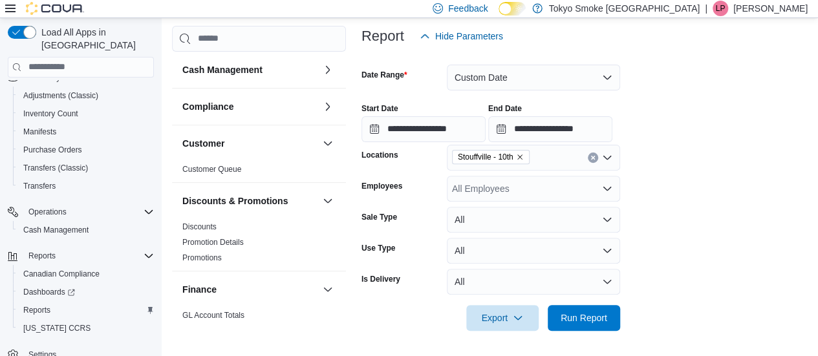 Image resolution: width=818 pixels, height=356 pixels. I want to click on span: Dashboards, so click(86, 292).